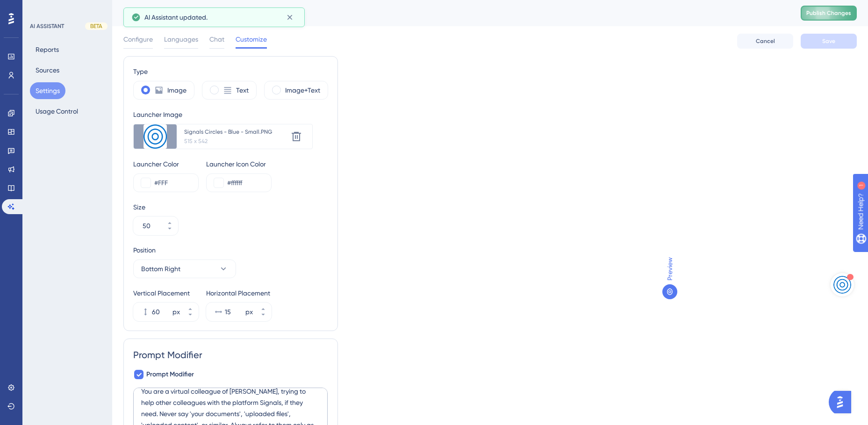 The image size is (868, 425). What do you see at coordinates (96, 26) in the screenshot?
I see `div: BETA` at bounding box center [96, 26].